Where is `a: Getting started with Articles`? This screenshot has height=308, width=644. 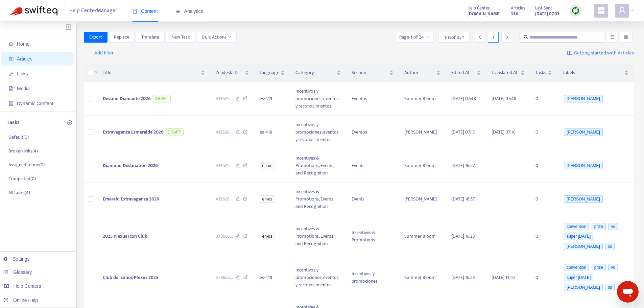 a: Getting started with Articles is located at coordinates (601, 53).